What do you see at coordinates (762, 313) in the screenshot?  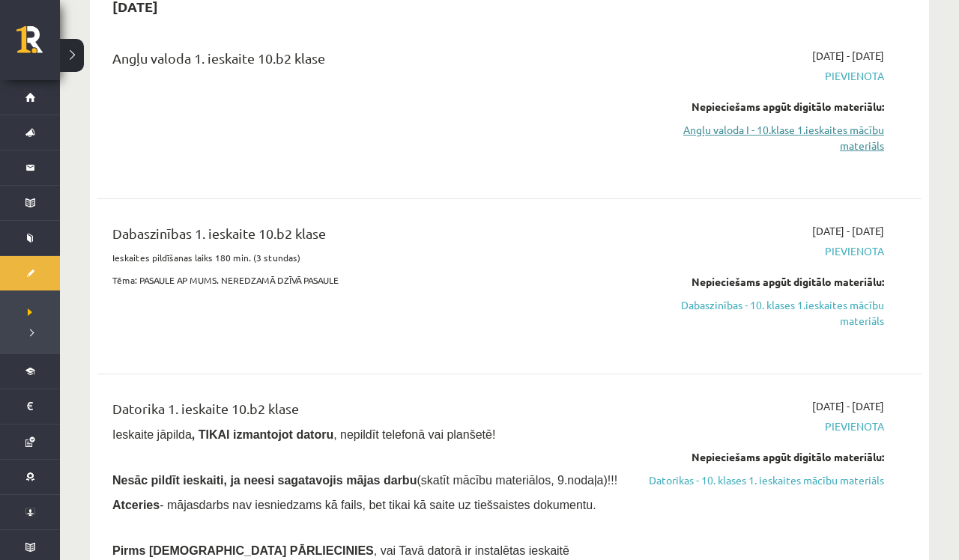 I see `a: Dabaszinības - 10. klases 1.ieskaites mācību materiāls` at bounding box center [762, 313].